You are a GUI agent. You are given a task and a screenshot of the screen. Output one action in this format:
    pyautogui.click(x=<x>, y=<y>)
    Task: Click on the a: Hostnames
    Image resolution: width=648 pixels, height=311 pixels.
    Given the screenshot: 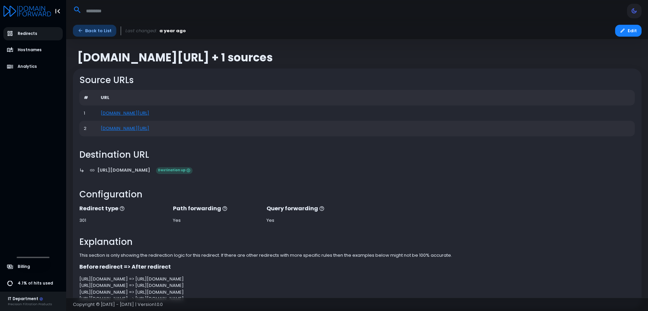 What is the action you would take?
    pyautogui.click(x=33, y=50)
    